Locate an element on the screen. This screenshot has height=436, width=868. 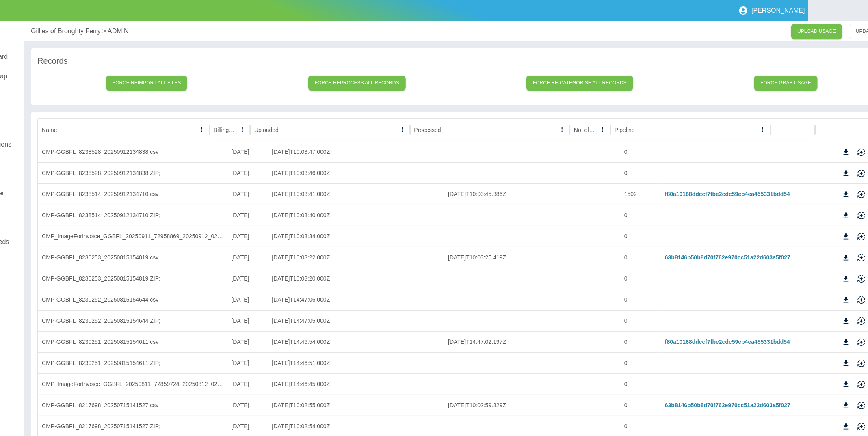
div: Pipeline is located at coordinates (625, 130).